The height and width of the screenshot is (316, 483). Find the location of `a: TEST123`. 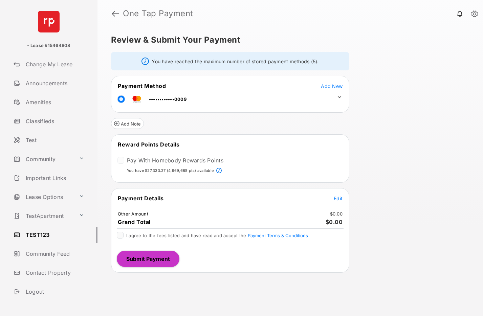

a: TEST123 is located at coordinates (54, 235).